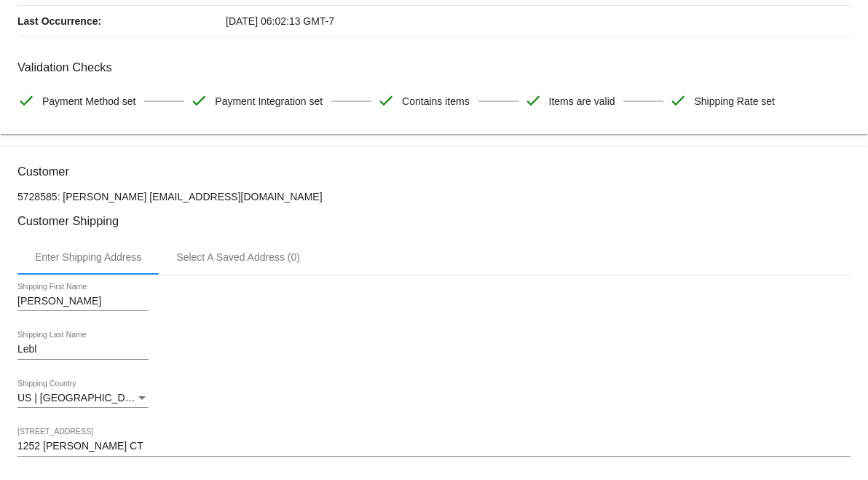 This screenshot has width=868, height=480. Describe the element at coordinates (582, 101) in the screenshot. I see `span: Items are valid` at that location.